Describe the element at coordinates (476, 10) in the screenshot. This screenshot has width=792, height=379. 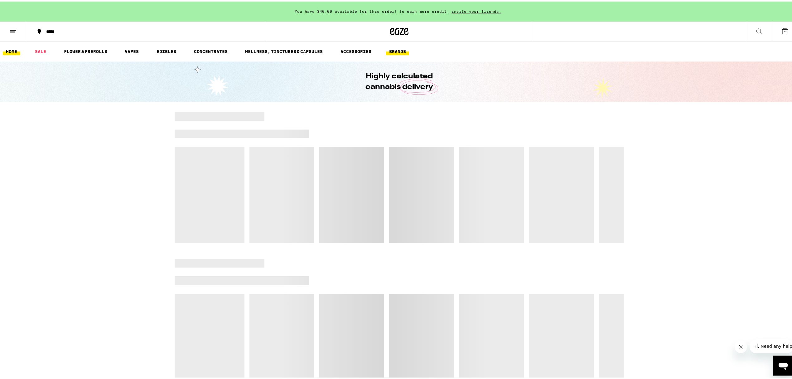
I see `span: invite your friends.` at that location.